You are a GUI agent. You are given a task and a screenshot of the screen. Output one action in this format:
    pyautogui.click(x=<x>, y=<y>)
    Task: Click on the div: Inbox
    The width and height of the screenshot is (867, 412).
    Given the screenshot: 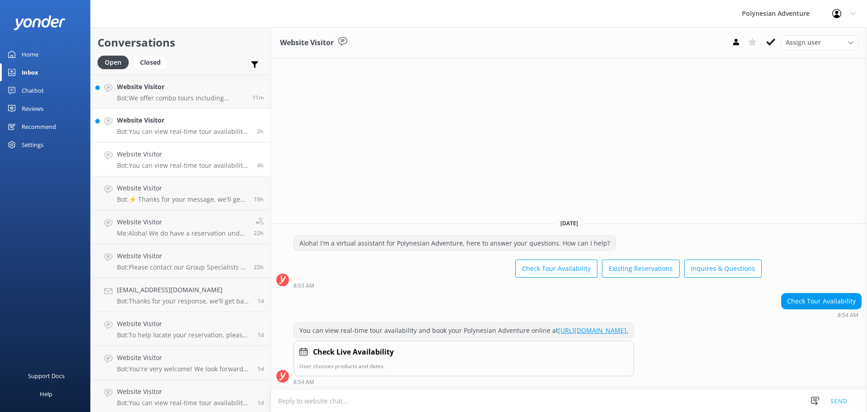 What is the action you would take?
    pyautogui.click(x=30, y=72)
    